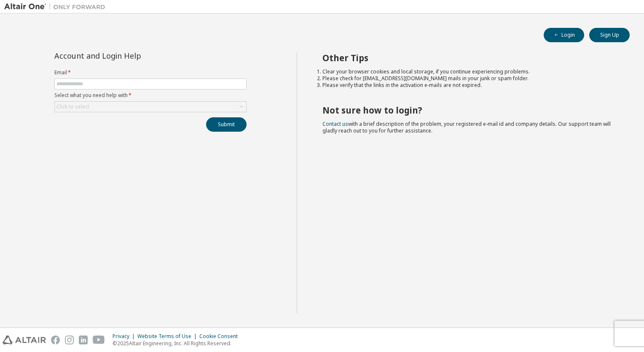  I want to click on div: Cookie Consent, so click(221, 336).